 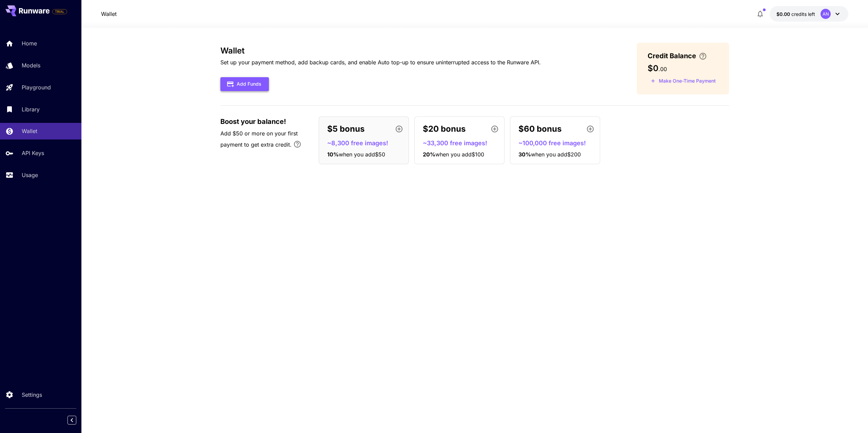 What do you see at coordinates (702, 56) in the screenshot?
I see `button: Enter your card details and choose an Auto top-up amount to avoid service interruptions. We'll au...` at bounding box center [702, 56].